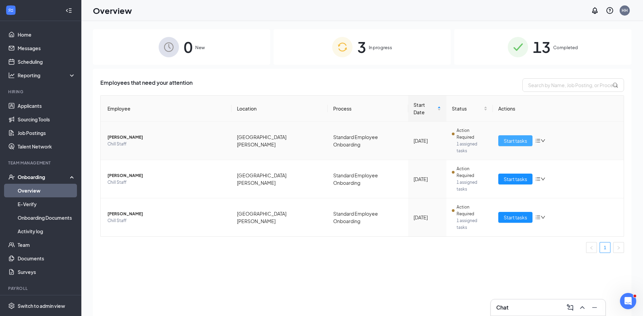 This screenshot has width=643, height=316. I want to click on span: 3, so click(362, 47).